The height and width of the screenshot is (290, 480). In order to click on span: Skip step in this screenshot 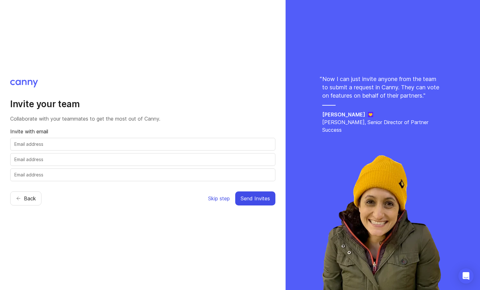, I will do `click(219, 198)`.